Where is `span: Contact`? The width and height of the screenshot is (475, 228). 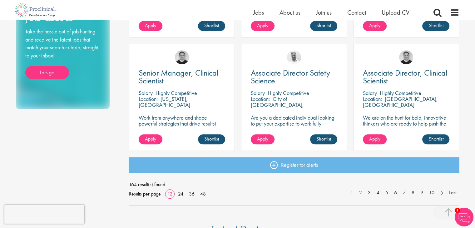 span: Contact is located at coordinates (356, 12).